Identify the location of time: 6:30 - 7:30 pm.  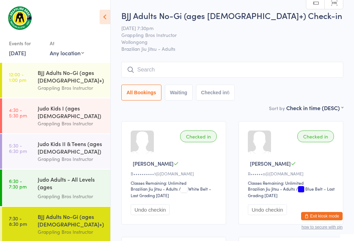
(18, 184).